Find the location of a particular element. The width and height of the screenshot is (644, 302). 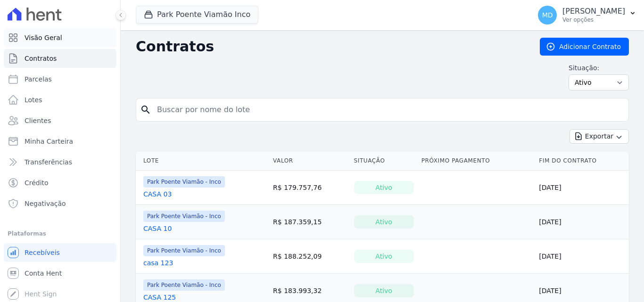

i: search is located at coordinates (145, 110).